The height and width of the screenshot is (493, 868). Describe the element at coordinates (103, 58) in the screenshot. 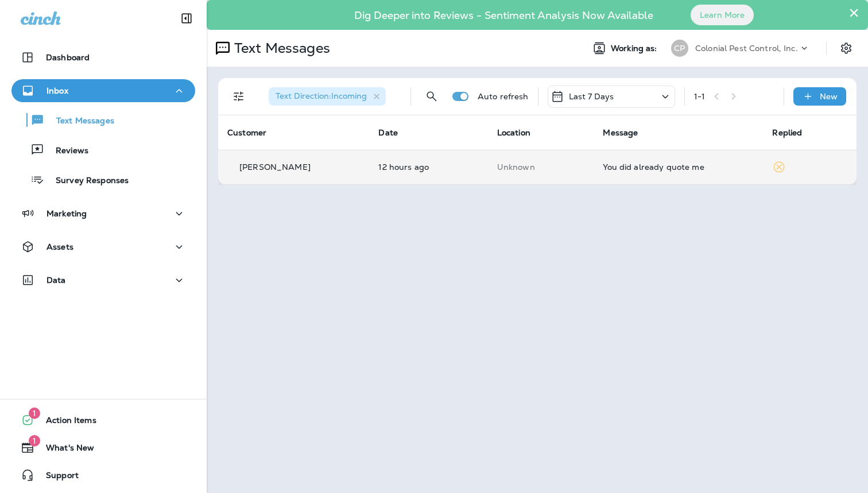

I see `button: Dashboard` at that location.